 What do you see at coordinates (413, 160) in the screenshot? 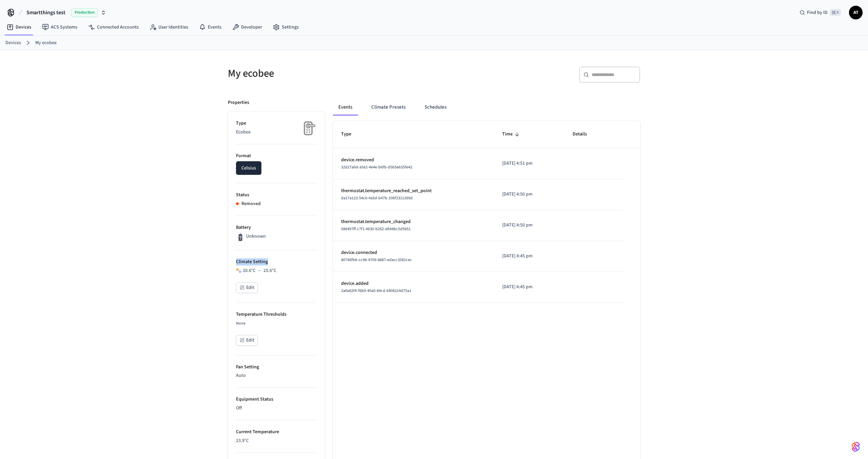
I see `p: device.removed` at bounding box center [413, 160].